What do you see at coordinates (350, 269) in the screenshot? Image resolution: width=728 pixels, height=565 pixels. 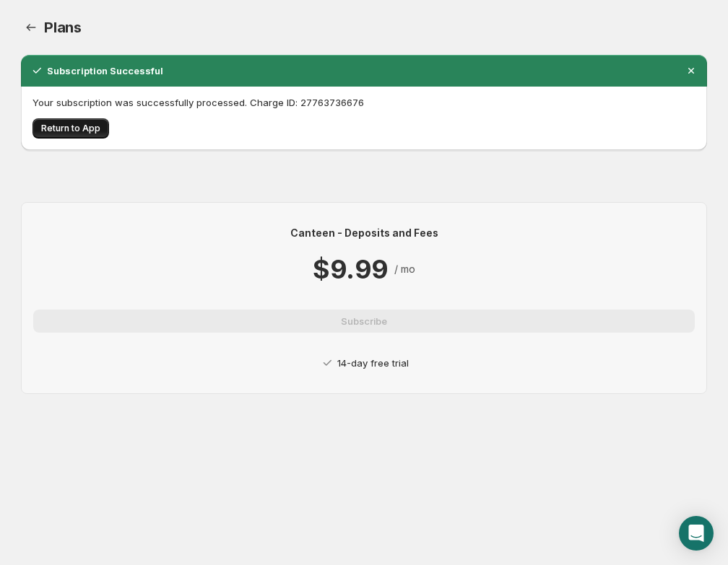 I see `p: $9.99` at bounding box center [350, 269].